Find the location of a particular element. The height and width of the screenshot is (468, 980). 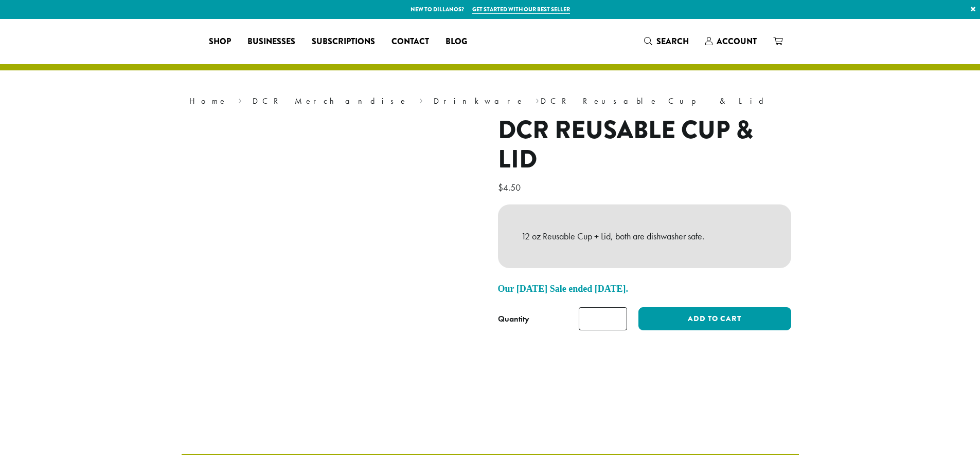

a: Home is located at coordinates (208, 101).